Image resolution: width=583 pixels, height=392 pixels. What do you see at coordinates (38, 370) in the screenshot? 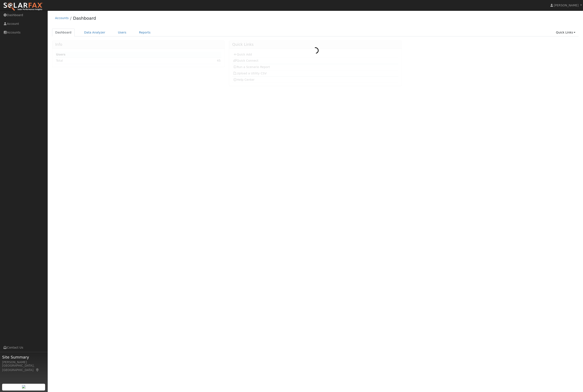
I see `a: Map` at bounding box center [38, 370].